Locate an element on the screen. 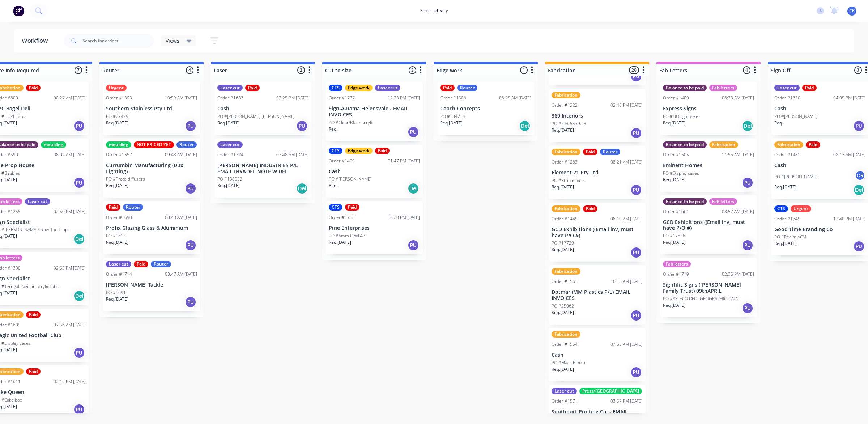 This screenshot has height=424, width=868. p: Pirie Enterprises is located at coordinates (374, 228).